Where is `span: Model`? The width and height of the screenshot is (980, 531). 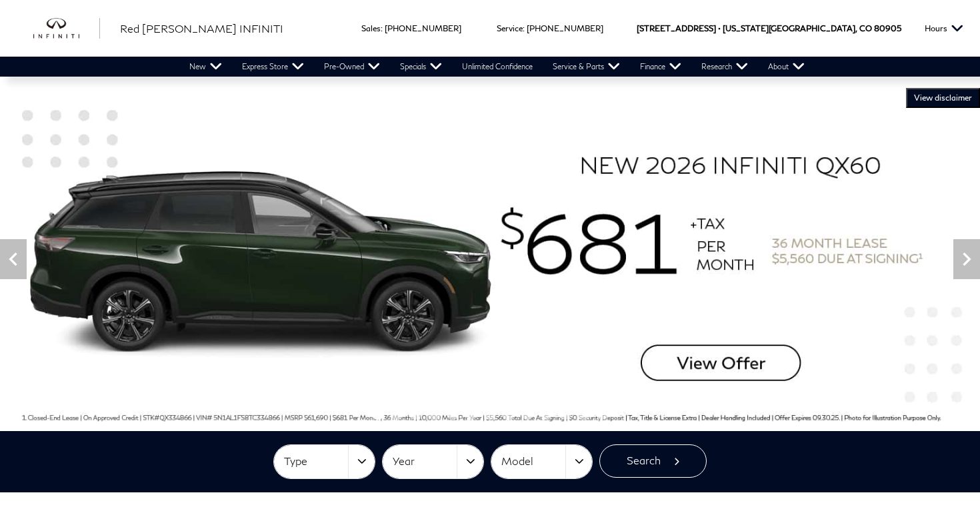 span: Model is located at coordinates (534, 461).